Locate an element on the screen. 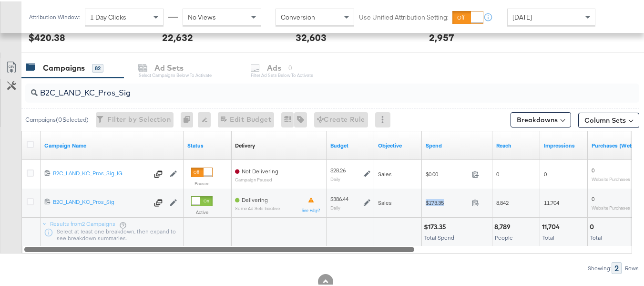  a: Reflects the ability of your Ad Campaign to achieve delivery based on ad states, schedule and bud... is located at coordinates (245, 144).